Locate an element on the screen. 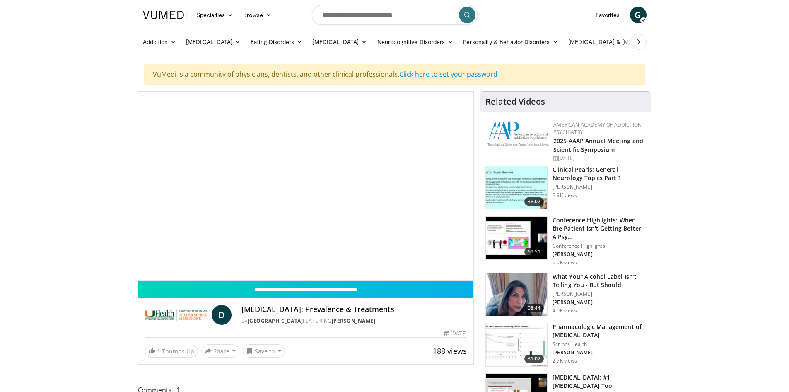 This screenshot has width=789, height=392. a: Specialties is located at coordinates (215, 15).